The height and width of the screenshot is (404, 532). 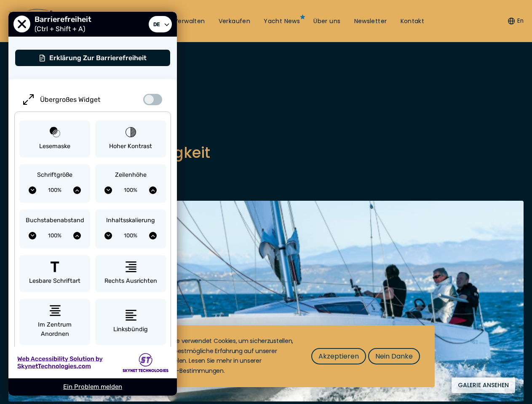 What do you see at coordinates (394, 356) in the screenshot?
I see `button: Nein Danke` at bounding box center [394, 356].